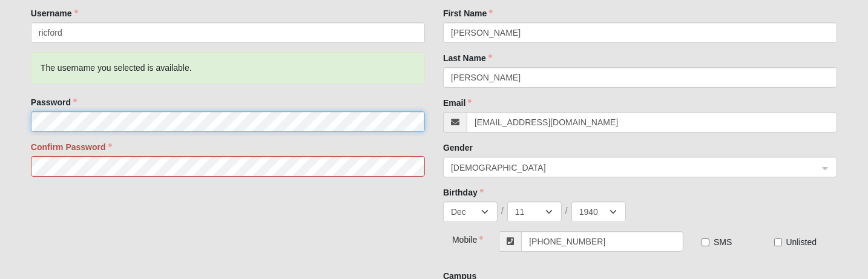 The width and height of the screenshot is (868, 279). Describe the element at coordinates (228, 68) in the screenshot. I see `div: The username you selected is available.` at that location.